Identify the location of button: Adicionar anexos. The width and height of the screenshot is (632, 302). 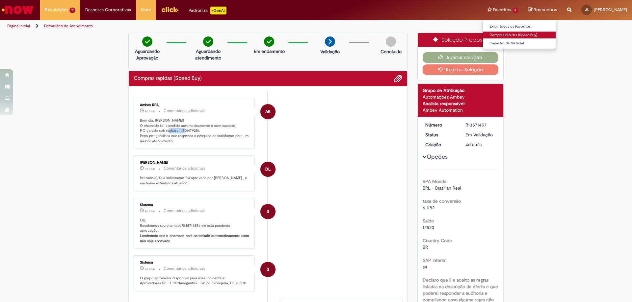
(398, 79).